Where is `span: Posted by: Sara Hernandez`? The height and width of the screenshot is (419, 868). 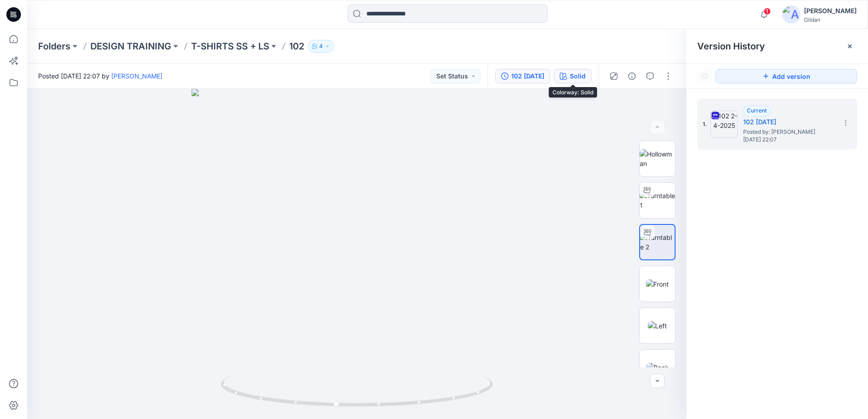
span: Posted by: Sara Hernandez is located at coordinates (789, 132).